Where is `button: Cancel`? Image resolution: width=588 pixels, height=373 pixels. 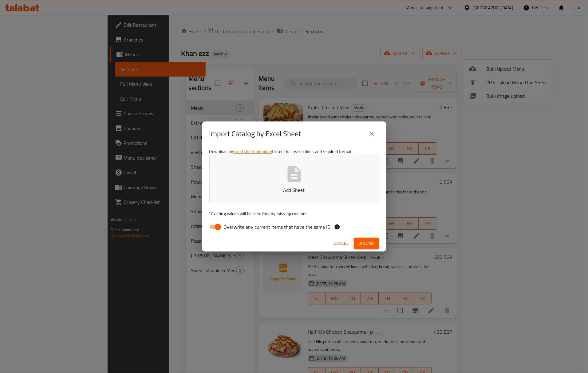 button: Cancel is located at coordinates (342, 243).